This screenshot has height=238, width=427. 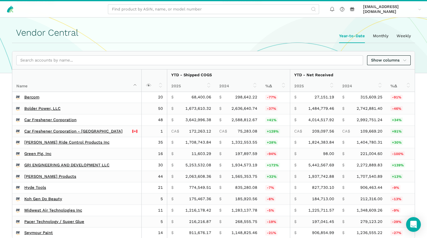 I want to click on span: 109,669.20, so click(x=371, y=131).